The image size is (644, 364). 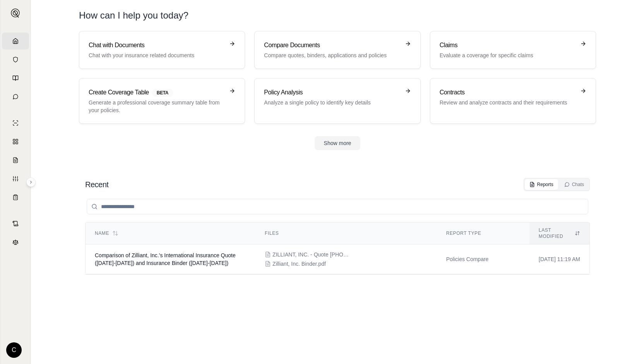 I want to click on h3: Claims, so click(x=507, y=45).